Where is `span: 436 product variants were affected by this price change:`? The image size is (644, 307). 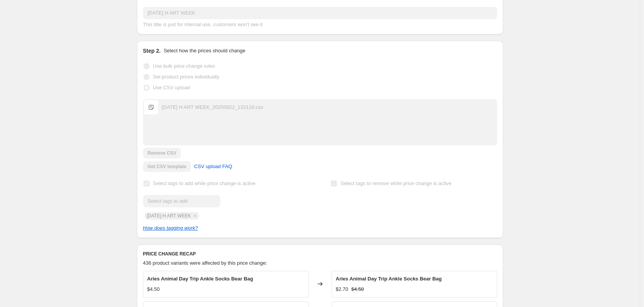 span: 436 product variants were affected by this price change: is located at coordinates (205, 263).